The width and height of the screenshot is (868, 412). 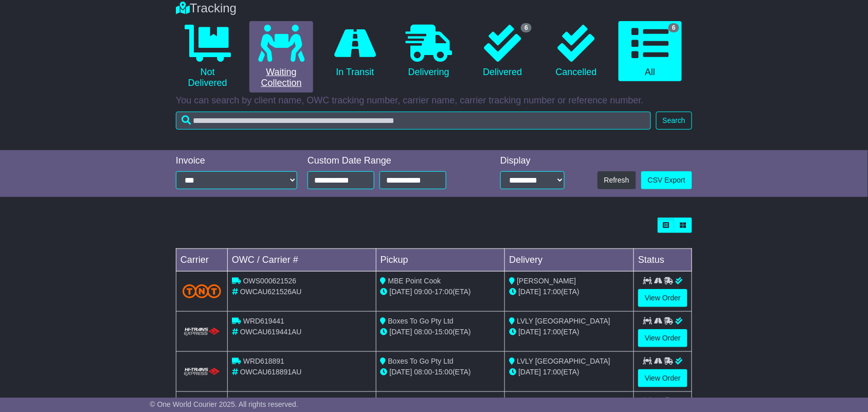 I want to click on span: WRD619441, so click(x=264, y=321).